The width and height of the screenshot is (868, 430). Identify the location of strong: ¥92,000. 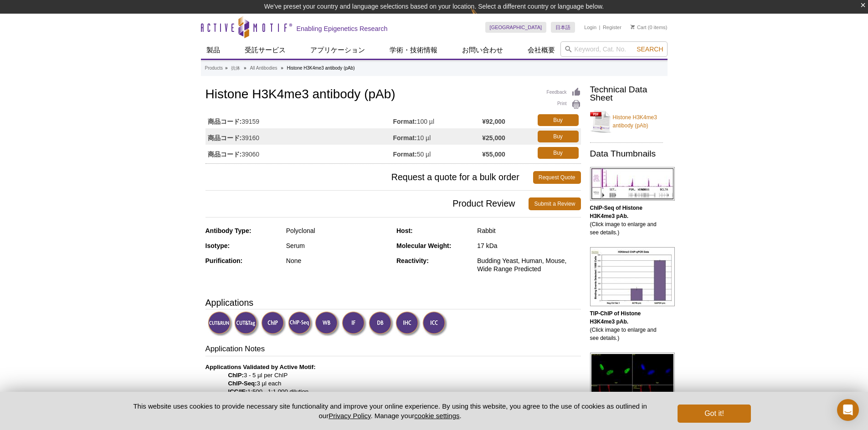
(493, 121).